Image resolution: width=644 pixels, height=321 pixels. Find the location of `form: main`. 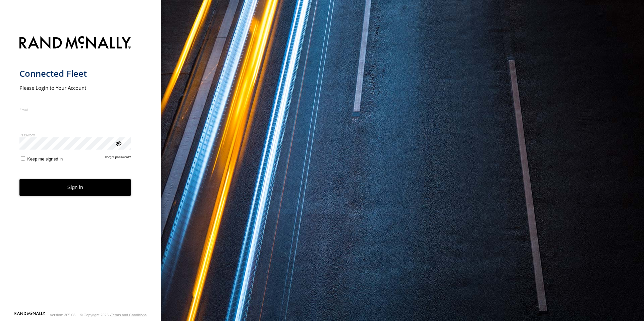

form: main is located at coordinates (81, 172).